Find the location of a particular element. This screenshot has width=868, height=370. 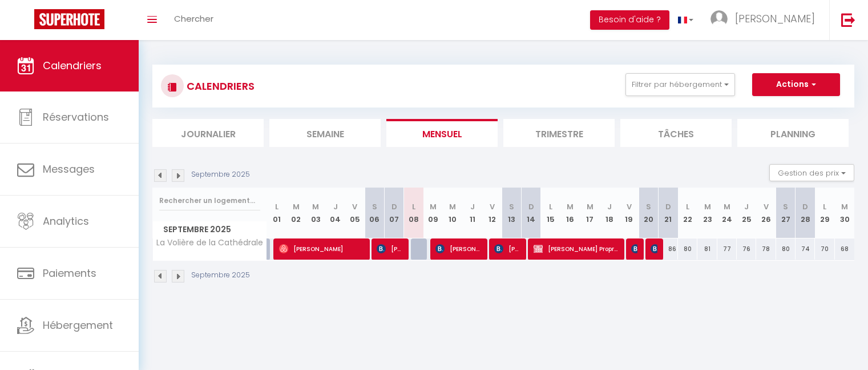

div: 81 is located at coordinates (707, 248).